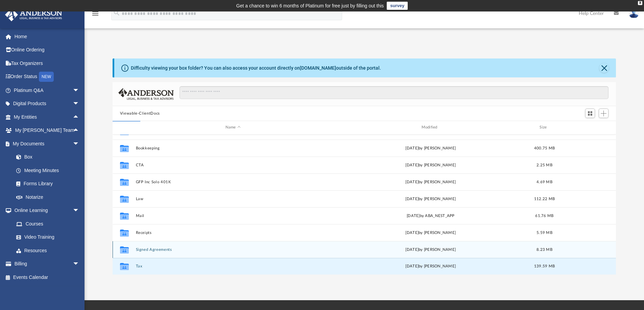 Image resolution: width=644 pixels, height=310 pixels. Describe the element at coordinates (233, 182) in the screenshot. I see `button: GFP Inc Solo 401K` at that location.